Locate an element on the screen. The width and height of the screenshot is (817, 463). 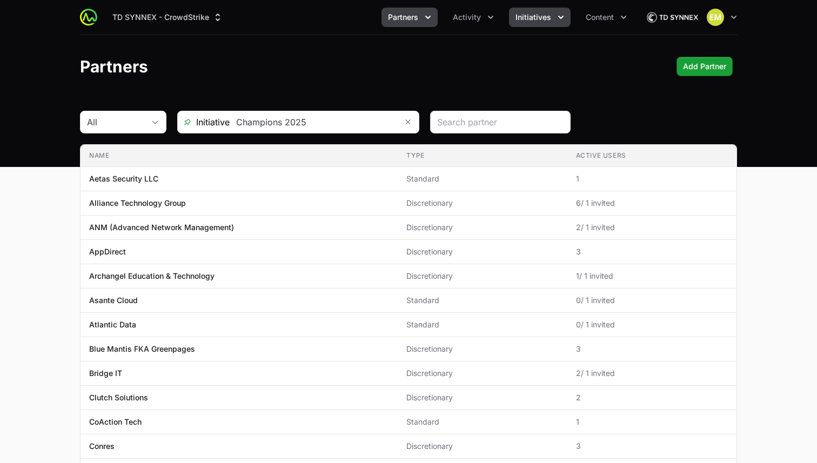
p: Aetas Security LLC is located at coordinates (124, 179).